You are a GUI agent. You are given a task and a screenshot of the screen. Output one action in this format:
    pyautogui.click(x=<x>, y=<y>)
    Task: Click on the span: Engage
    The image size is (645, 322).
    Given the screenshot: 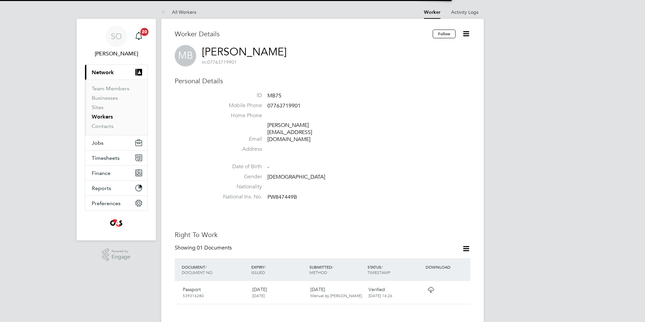 What is the action you would take?
    pyautogui.click(x=121, y=257)
    